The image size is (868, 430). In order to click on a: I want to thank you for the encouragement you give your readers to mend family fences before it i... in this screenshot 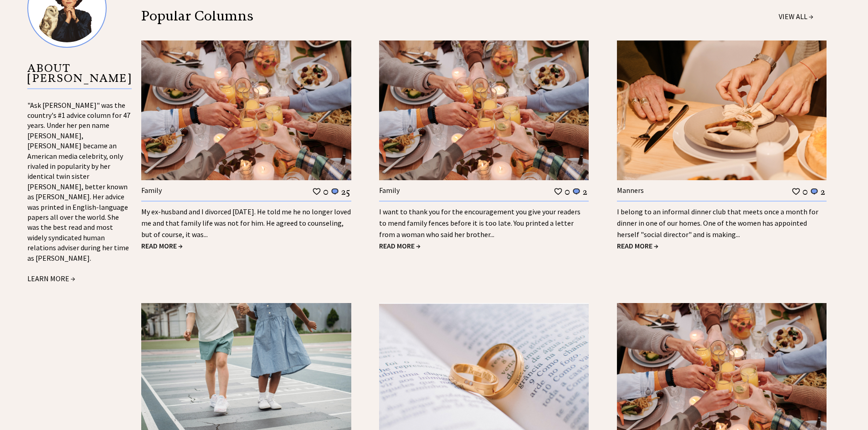, I will do `click(480, 223)`.